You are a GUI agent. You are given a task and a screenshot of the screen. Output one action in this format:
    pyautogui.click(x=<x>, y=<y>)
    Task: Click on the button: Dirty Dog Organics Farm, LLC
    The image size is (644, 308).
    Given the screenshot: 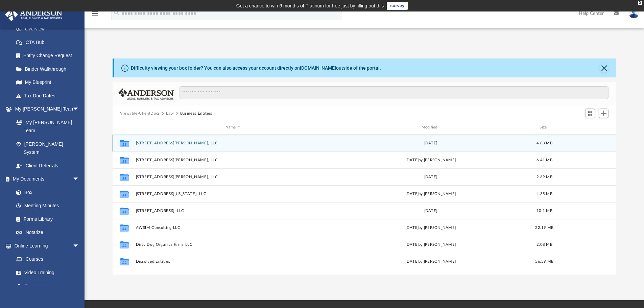 What is the action you would take?
    pyautogui.click(x=233, y=245)
    